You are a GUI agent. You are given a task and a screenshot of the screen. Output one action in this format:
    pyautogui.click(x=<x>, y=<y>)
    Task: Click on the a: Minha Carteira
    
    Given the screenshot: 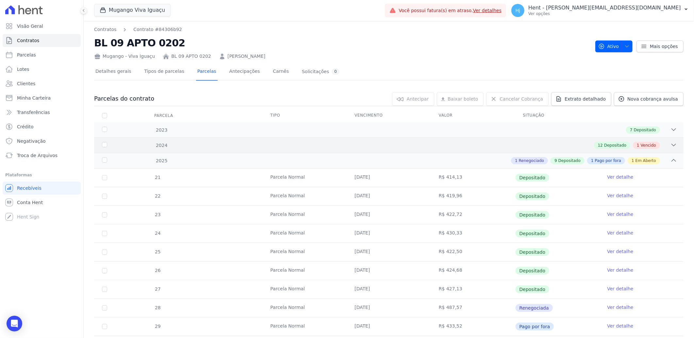 What is the action you would take?
    pyautogui.click(x=41, y=98)
    